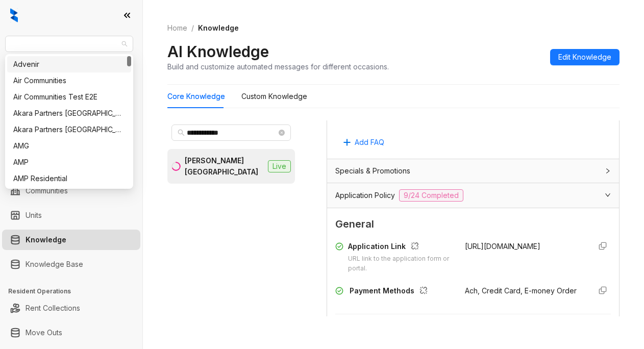 The height and width of the screenshot is (349, 644). I want to click on span: expanded, so click(608, 195).